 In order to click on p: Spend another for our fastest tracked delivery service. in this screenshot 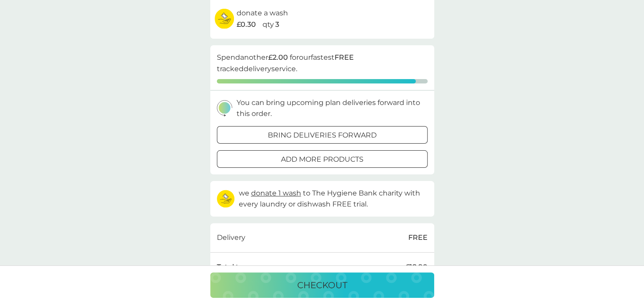, I will do `click(322, 63)`.